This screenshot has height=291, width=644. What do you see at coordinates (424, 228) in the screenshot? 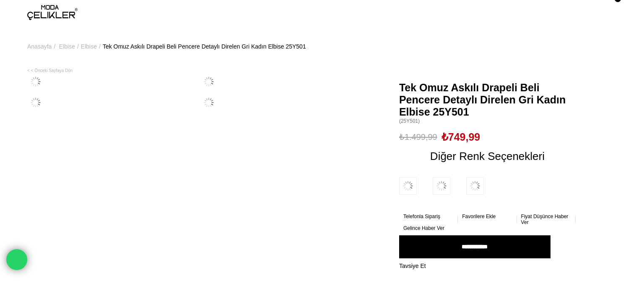
I see `span: Gelince Haber Ver` at bounding box center [424, 228].